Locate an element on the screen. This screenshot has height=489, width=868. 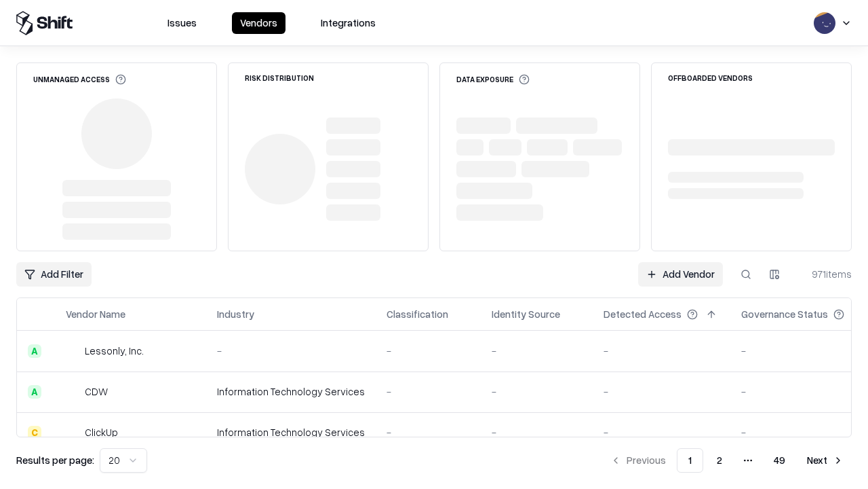
div: C is located at coordinates (35, 432).